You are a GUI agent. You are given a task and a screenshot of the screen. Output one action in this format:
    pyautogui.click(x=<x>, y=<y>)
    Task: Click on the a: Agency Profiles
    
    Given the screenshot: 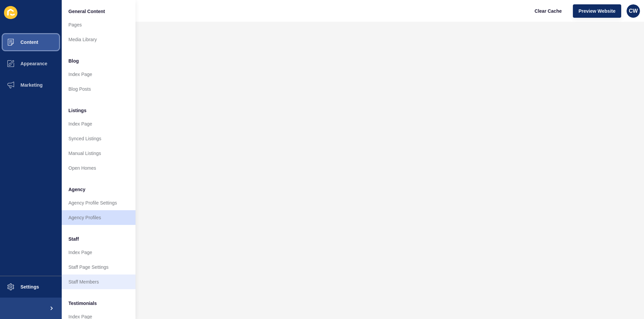 What is the action you would take?
    pyautogui.click(x=98, y=218)
    